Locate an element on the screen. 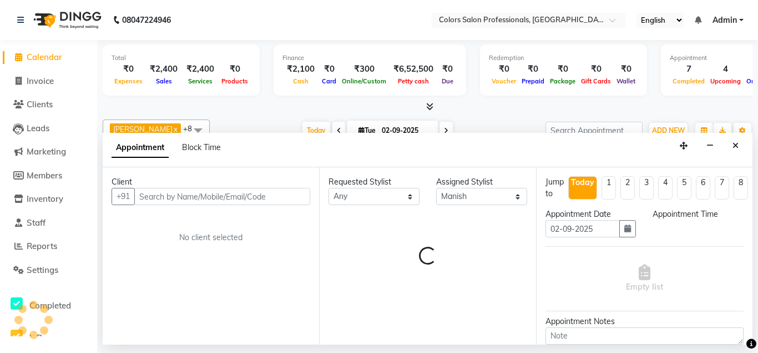 The height and width of the screenshot is (353, 758). span: Settings is located at coordinates (42, 269).